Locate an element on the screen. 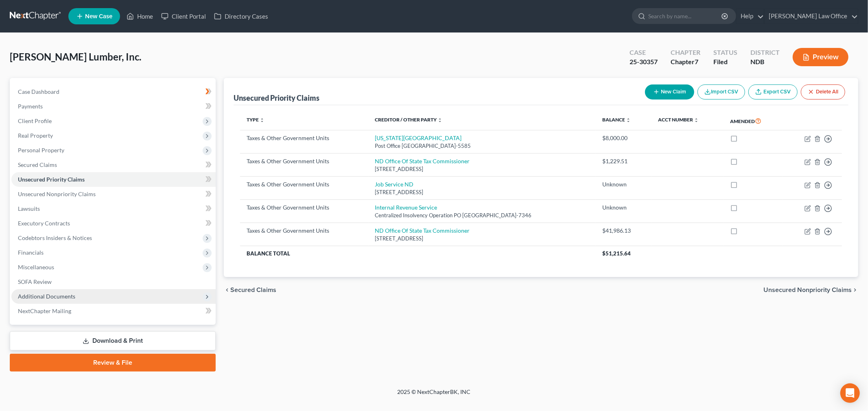  a: Help is located at coordinates (750, 16).